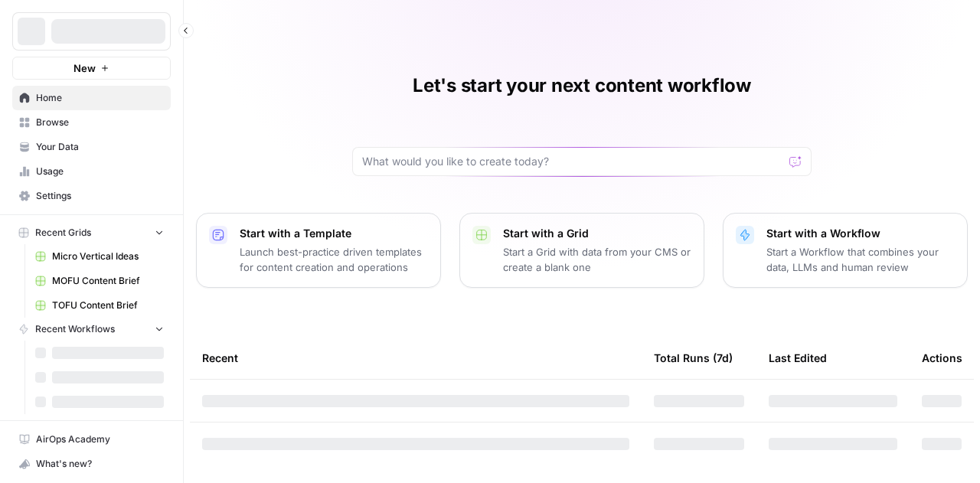 Image resolution: width=980 pixels, height=483 pixels. I want to click on div: Recent, so click(416, 357).